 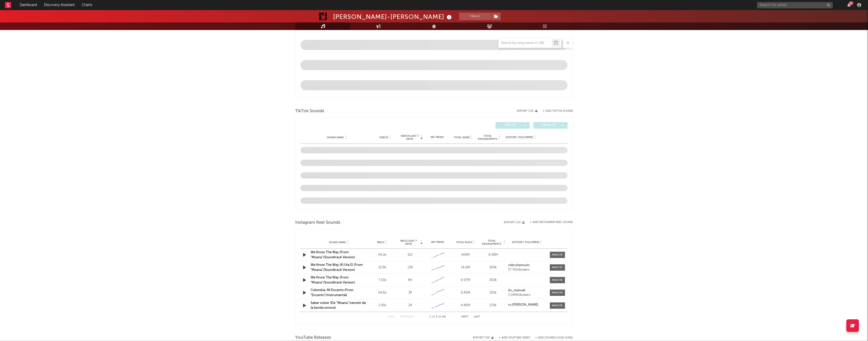 I want to click on span: Videos (last 7 days), so click(x=410, y=137).